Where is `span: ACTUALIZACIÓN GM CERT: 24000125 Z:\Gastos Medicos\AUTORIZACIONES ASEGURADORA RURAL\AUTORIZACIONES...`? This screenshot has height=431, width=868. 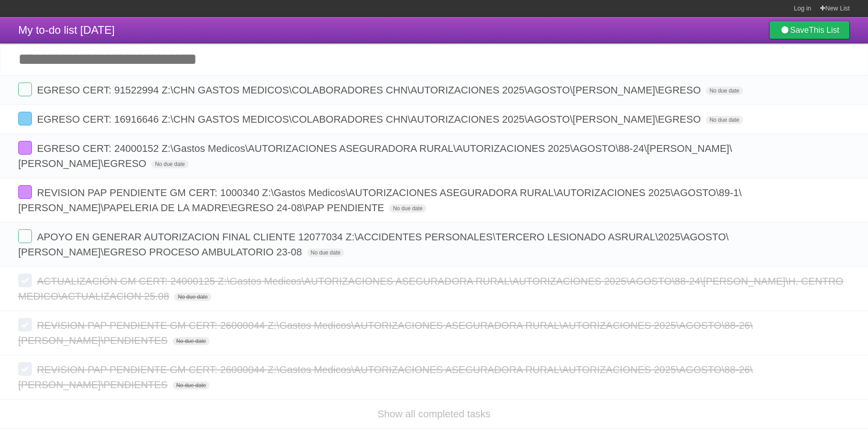
span: ACTUALIZACIÓN GM CERT: 24000125 Z:\Gastos Medicos\AUTORIZACIONES ASEGURADORA RURAL\AUTORIZACIONES... is located at coordinates (431, 288).